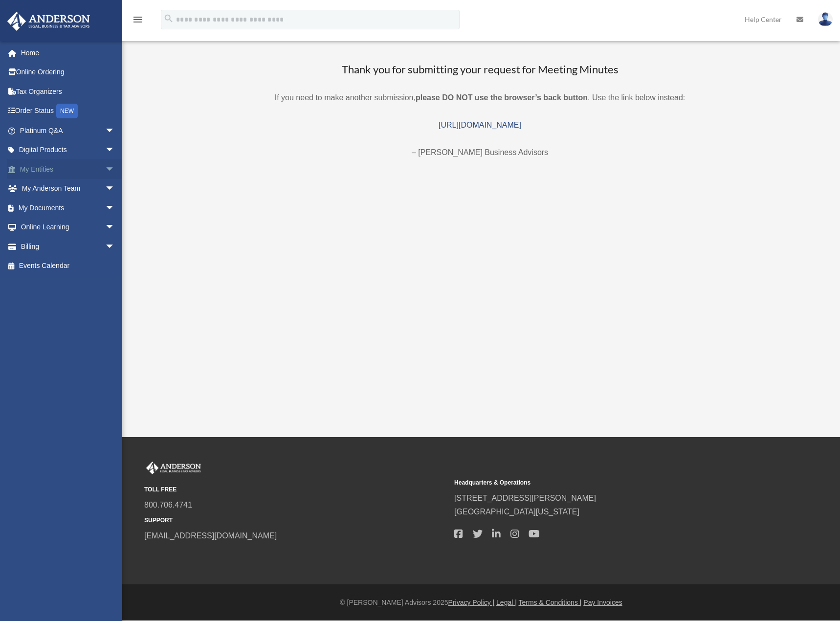 The height and width of the screenshot is (621, 840). What do you see at coordinates (606, 483) in the screenshot?
I see `small: Headquarters & Operations` at bounding box center [606, 483].